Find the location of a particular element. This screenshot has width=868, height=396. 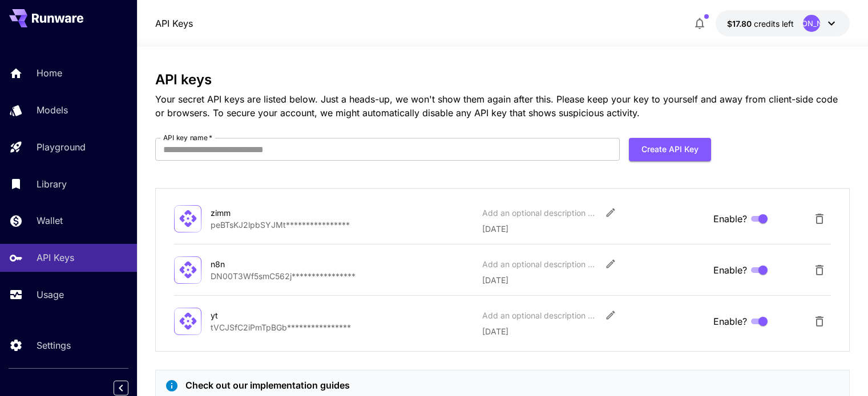

p: Check out our implementation guides is located at coordinates (512, 385).